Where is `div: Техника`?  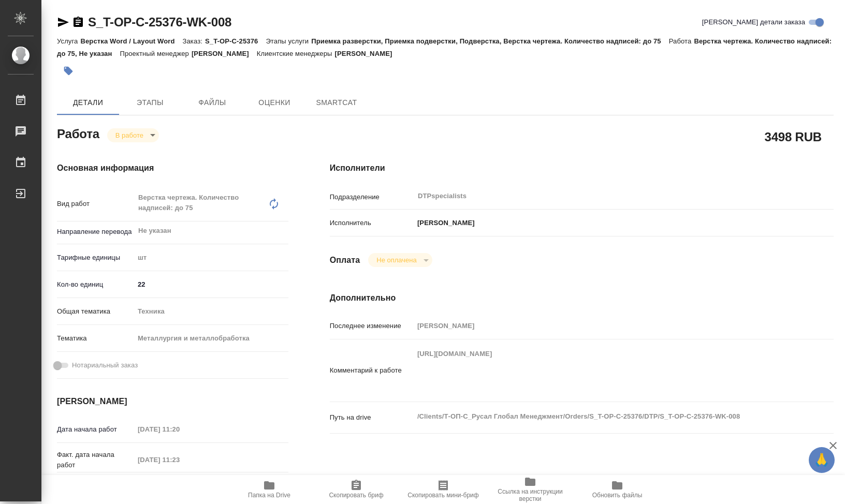 div: Техника is located at coordinates (211, 311).